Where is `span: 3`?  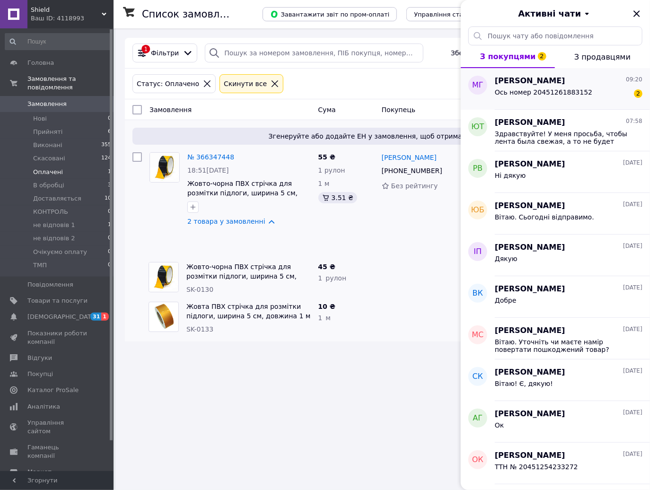 span: 3 is located at coordinates (109, 186).